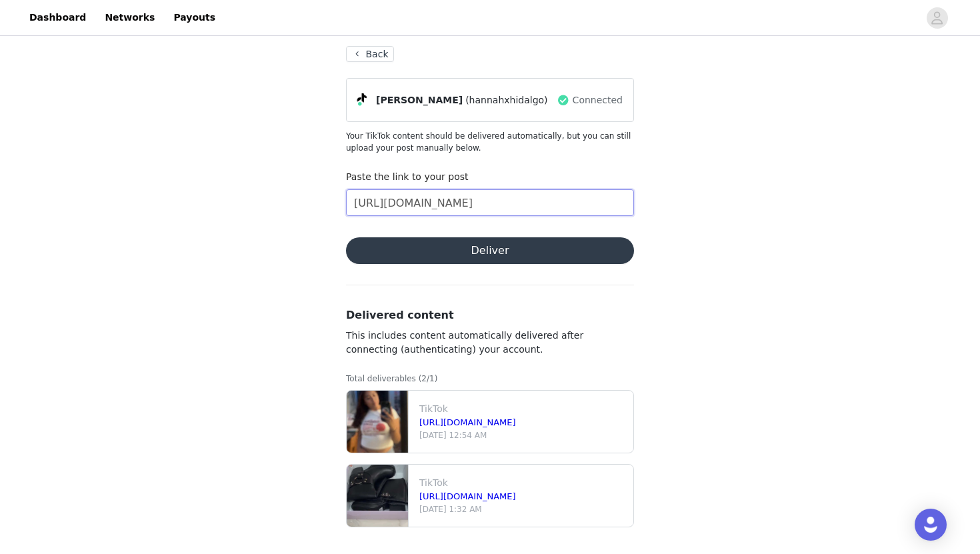  What do you see at coordinates (936, 18) in the screenshot?
I see `div: avatar` at bounding box center [936, 18].